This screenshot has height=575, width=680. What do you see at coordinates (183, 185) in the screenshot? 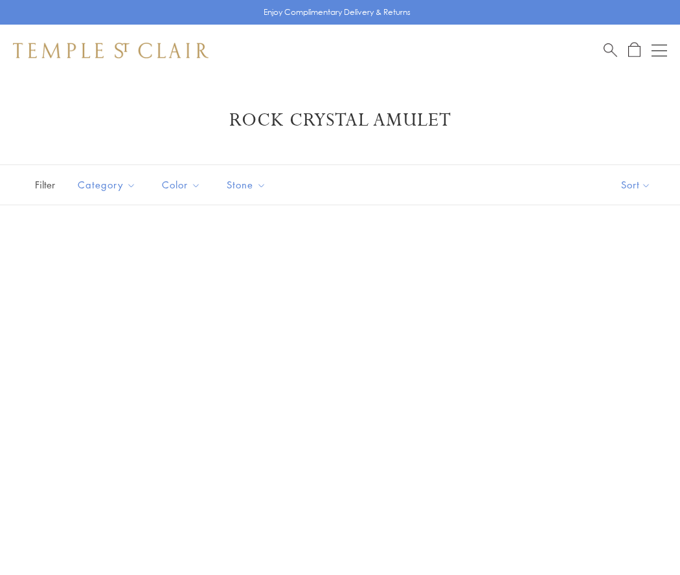
I see `span: Color` at bounding box center [183, 185].